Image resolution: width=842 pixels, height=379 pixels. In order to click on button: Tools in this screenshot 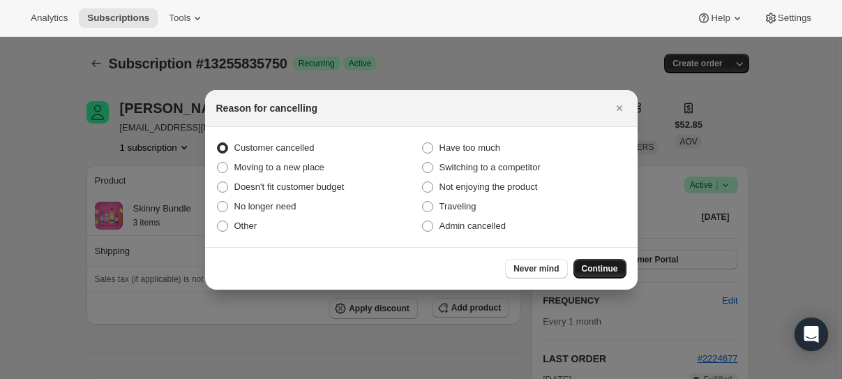, I will do `click(186, 18)`.